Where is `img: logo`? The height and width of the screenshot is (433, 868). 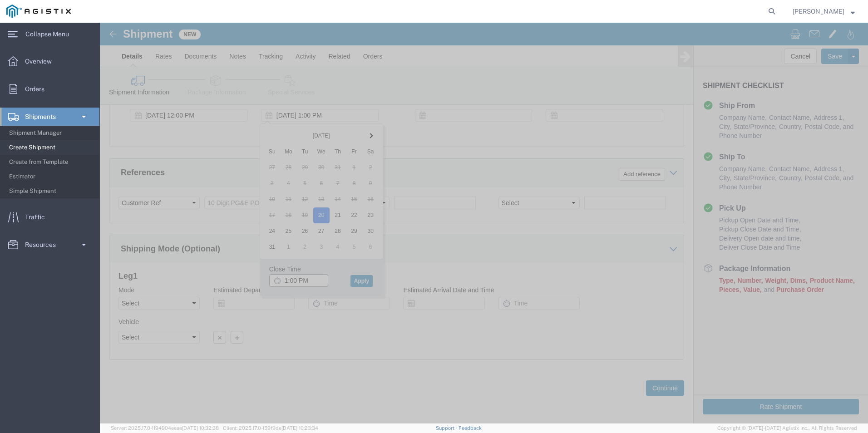 img: logo is located at coordinates (38, 11).